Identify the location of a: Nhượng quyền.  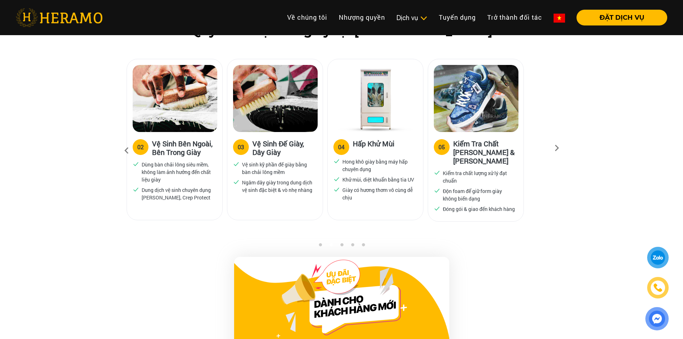
(362, 17).